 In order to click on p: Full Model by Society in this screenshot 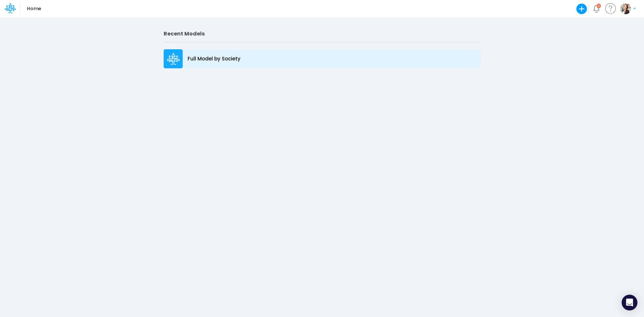, I will do `click(214, 59)`.